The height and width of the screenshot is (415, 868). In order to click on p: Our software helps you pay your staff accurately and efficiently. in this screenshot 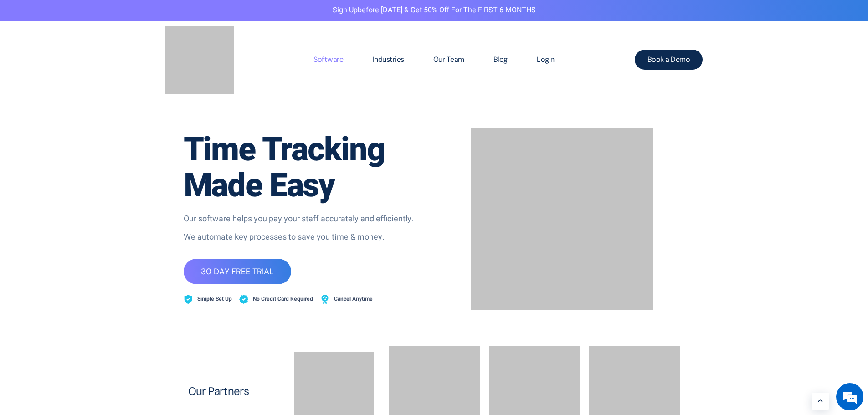, I will do `click(307, 219)`.